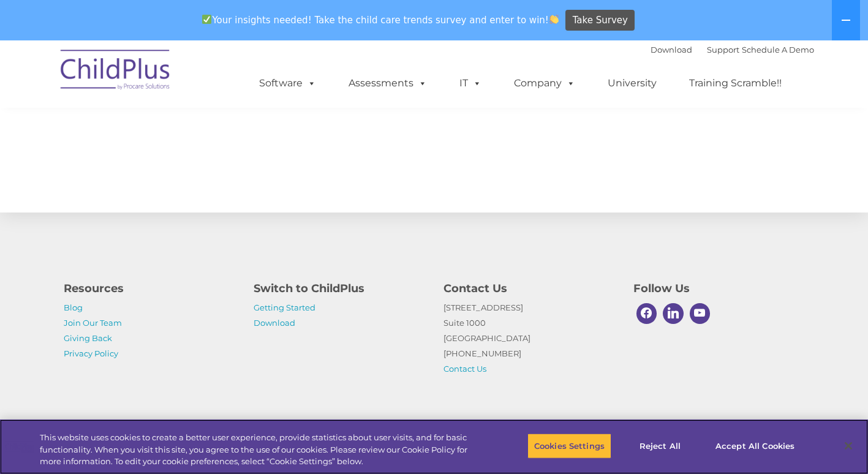 This screenshot has width=868, height=474. Describe the element at coordinates (196, 135) in the screenshot. I see `span: Phone number` at that location.